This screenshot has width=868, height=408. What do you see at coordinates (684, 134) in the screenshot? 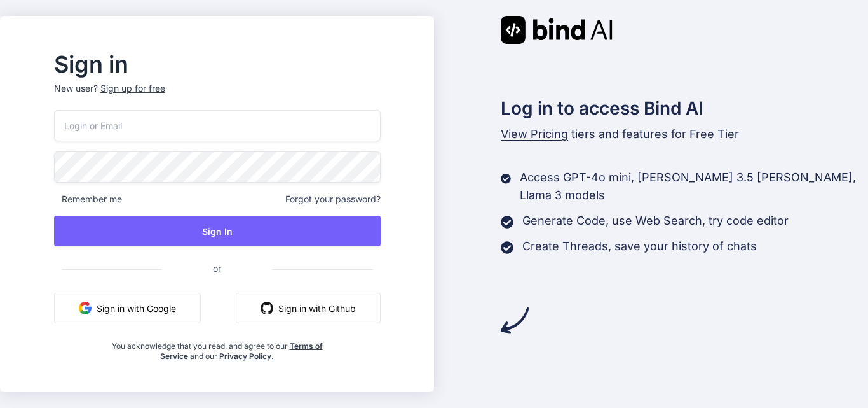
I see `p: tiers and features for Free Tier` at bounding box center [684, 134].